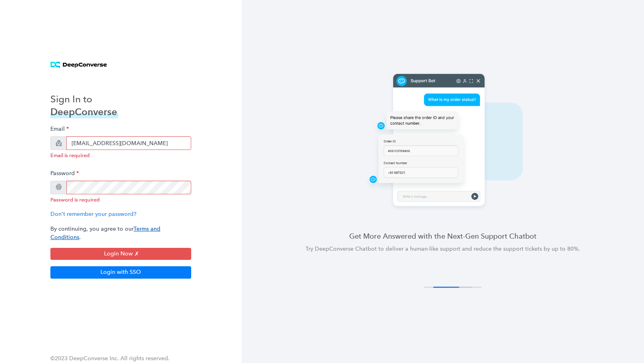 The image size is (644, 363). I want to click on button: 3, so click(459, 287).